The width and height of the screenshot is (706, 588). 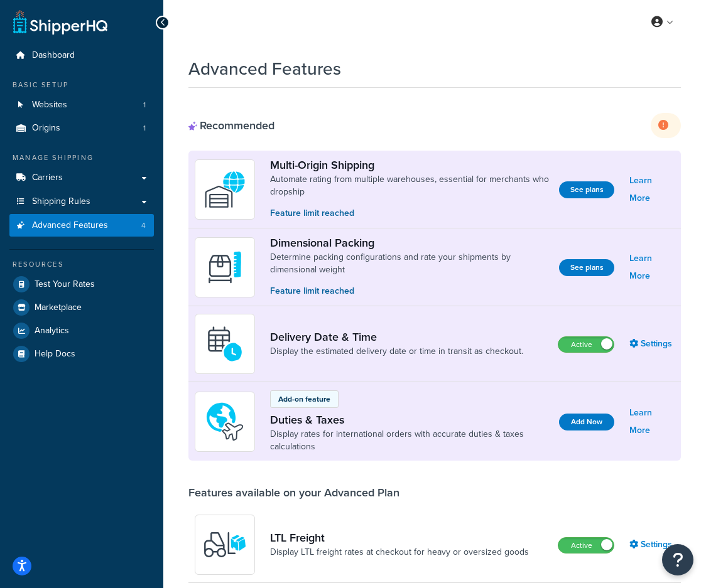 What do you see at coordinates (82, 331) in the screenshot?
I see `li: Analytics` at bounding box center [82, 331].